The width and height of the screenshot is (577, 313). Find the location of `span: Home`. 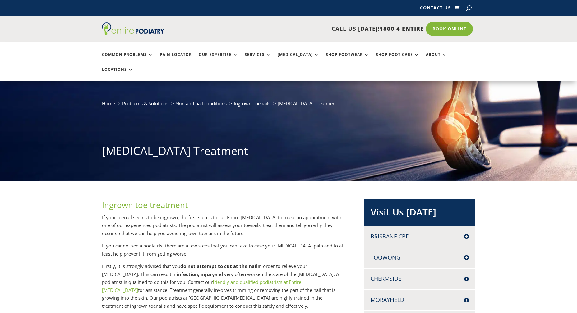

span: Home is located at coordinates (108, 103).